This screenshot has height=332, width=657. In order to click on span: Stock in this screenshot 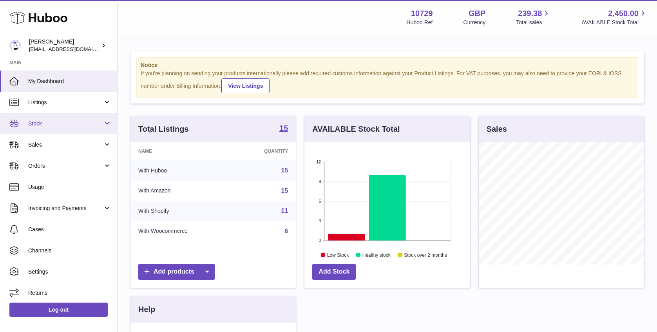, I will do `click(65, 123)`.